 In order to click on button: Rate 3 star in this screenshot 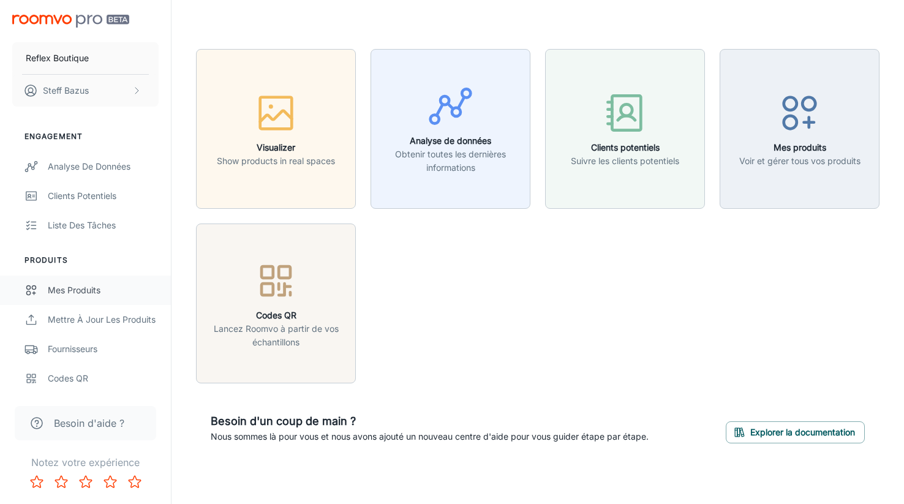, I will do `click(86, 482)`.